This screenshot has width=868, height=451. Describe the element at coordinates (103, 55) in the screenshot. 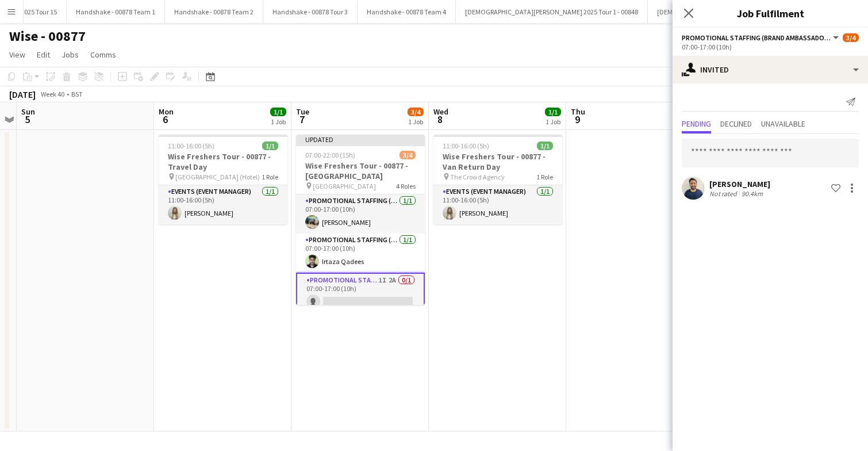

I see `a: Comms` at that location.